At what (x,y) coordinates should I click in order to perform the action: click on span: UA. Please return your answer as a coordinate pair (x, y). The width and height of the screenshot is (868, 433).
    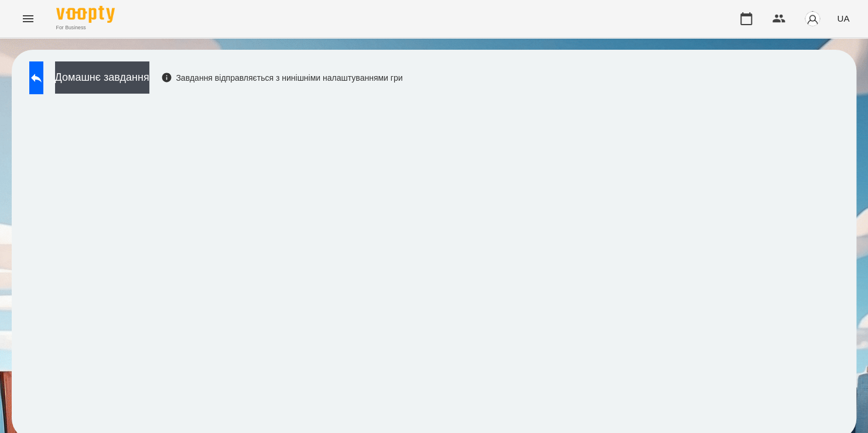
    Looking at the image, I should click on (842, 18).